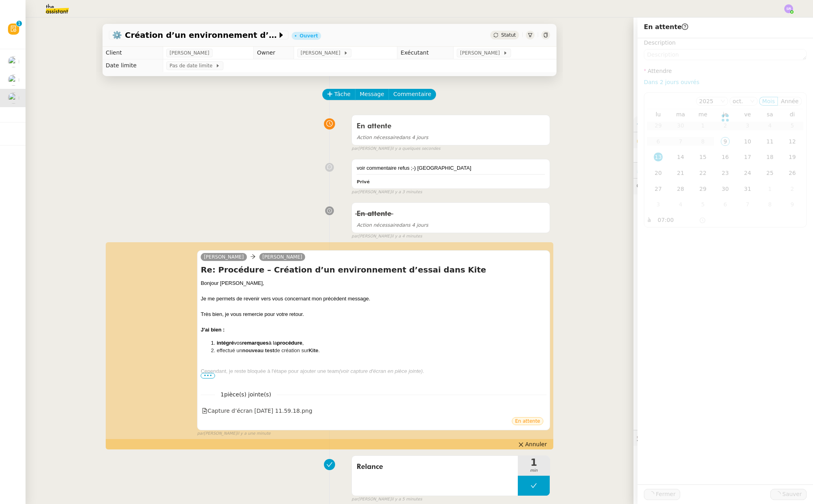  I want to click on span: il y a une minute, so click(254, 434).